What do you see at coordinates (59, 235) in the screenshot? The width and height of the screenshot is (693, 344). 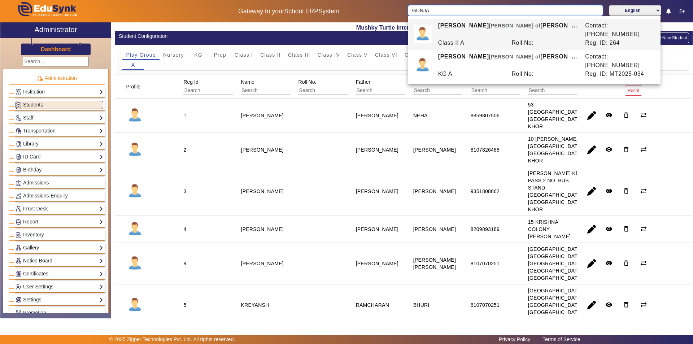 I see `a: Inventory` at bounding box center [59, 235].